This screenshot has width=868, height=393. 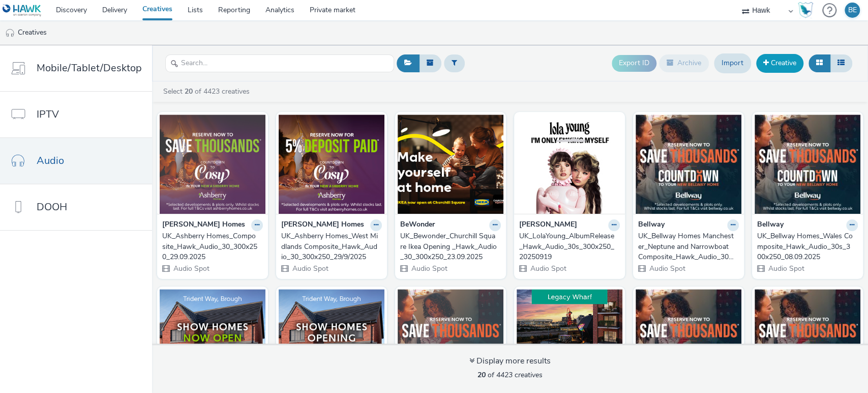 What do you see at coordinates (451, 338) in the screenshot?
I see `img: UK_Bellway Homes Yorkshire_Clifford Gardens_Hawk_Audio_30_300x250_08.09.2025 visual` at bounding box center [451, 338].